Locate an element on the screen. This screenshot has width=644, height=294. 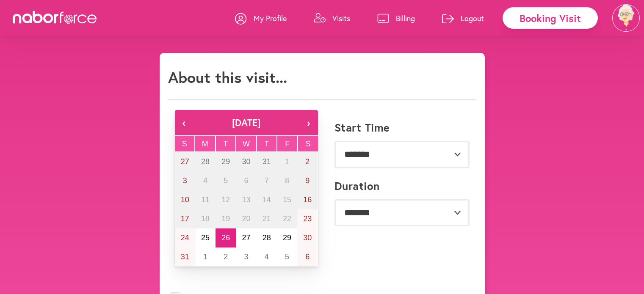
abbr: July 30, 2025 is located at coordinates (246, 161).